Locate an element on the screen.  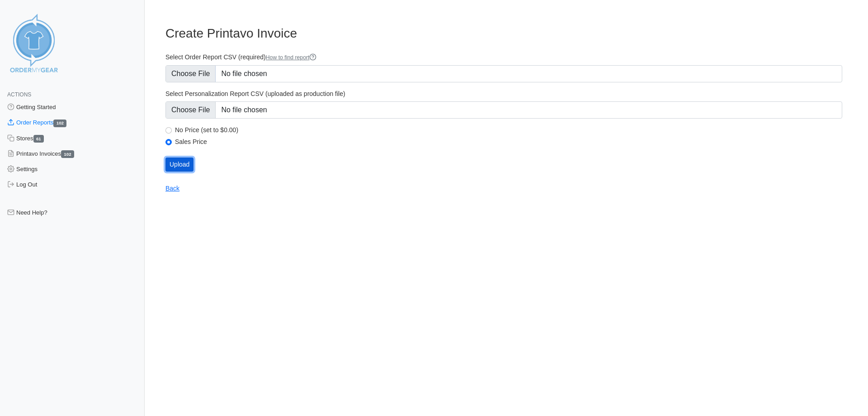
label: Select Personalization Report CSV (uploaded as production file) is located at coordinates (504, 94).